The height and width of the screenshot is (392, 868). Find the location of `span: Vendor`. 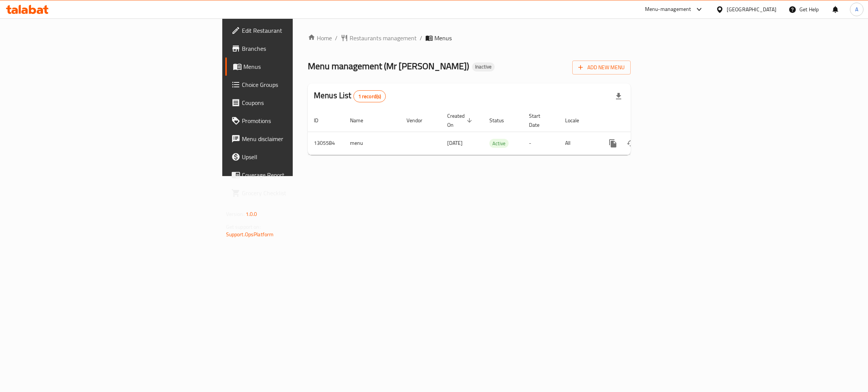

span: Vendor is located at coordinates (419, 121).